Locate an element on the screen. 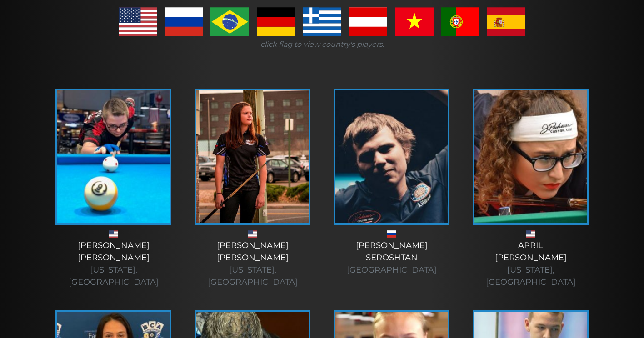 The height and width of the screenshot is (338, 644). img: andrei-1-225x320.jpg is located at coordinates (391, 157).